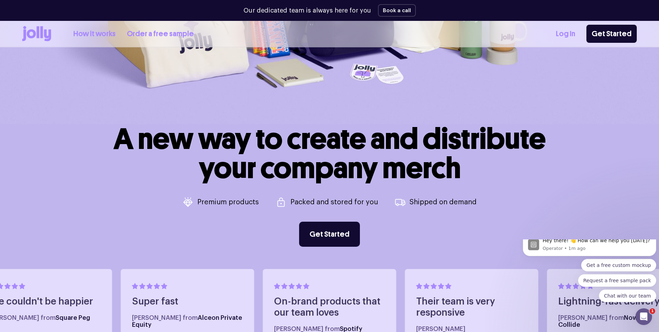 This screenshot has height=332, width=659. Describe the element at coordinates (70, 41) in the screenshot. I see `div: Quick reply options` at that location.